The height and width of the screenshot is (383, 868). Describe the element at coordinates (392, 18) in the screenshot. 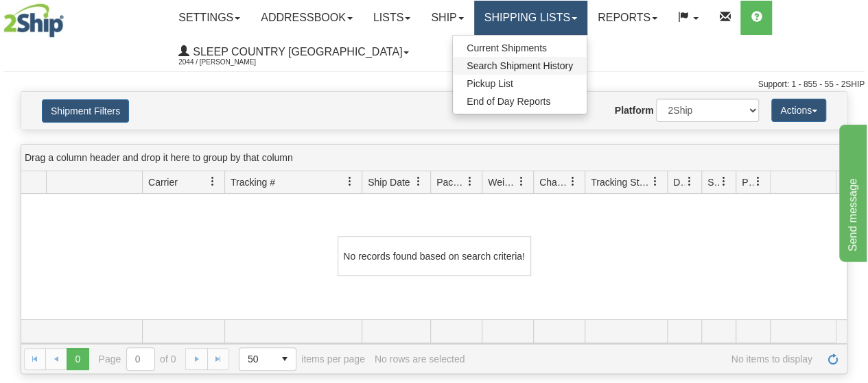

I see `a: Lists` at that location.